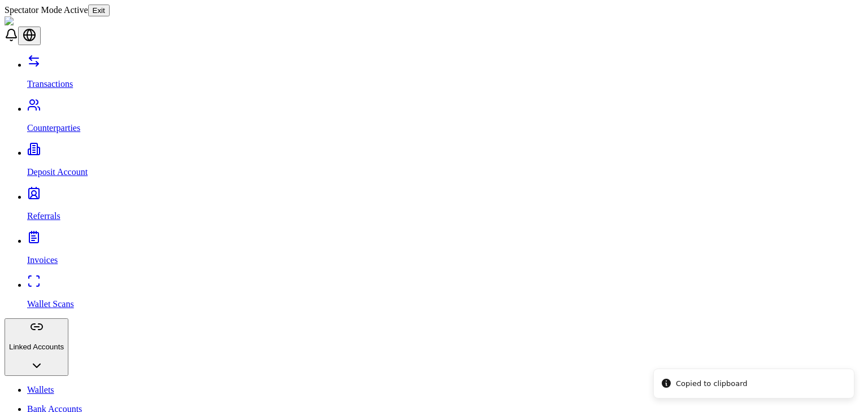 The height and width of the screenshot is (412, 868). I want to click on a: Invoices, so click(445, 251).